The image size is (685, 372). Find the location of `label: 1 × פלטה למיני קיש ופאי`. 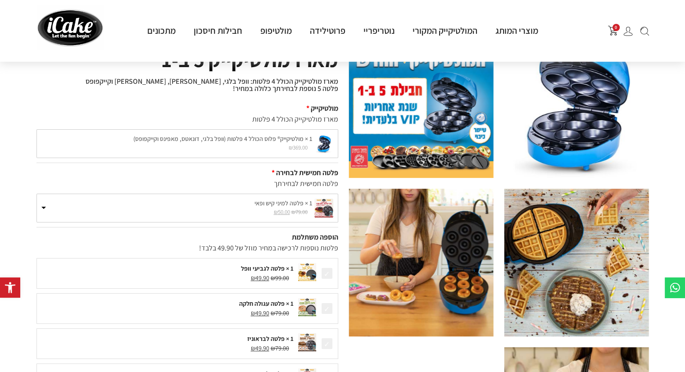

label: 1 × פלטה למיני קיש ופאי is located at coordinates (187, 203).